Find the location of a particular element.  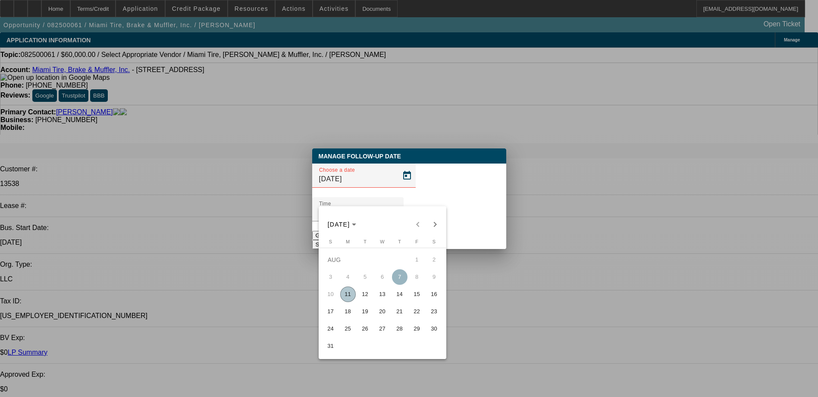

button: August 27, 2025 is located at coordinates (383, 329).